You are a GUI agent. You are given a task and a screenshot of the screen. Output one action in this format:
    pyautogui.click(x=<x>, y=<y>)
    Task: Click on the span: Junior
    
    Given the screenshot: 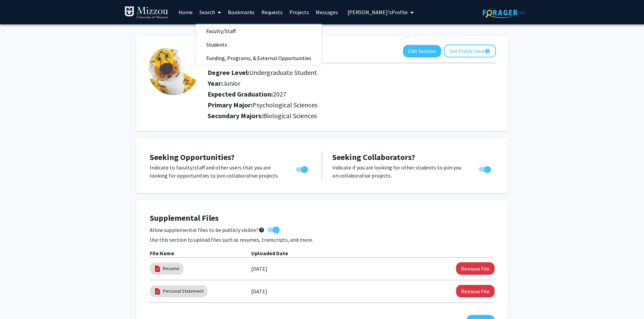 What is the action you would take?
    pyautogui.click(x=232, y=83)
    